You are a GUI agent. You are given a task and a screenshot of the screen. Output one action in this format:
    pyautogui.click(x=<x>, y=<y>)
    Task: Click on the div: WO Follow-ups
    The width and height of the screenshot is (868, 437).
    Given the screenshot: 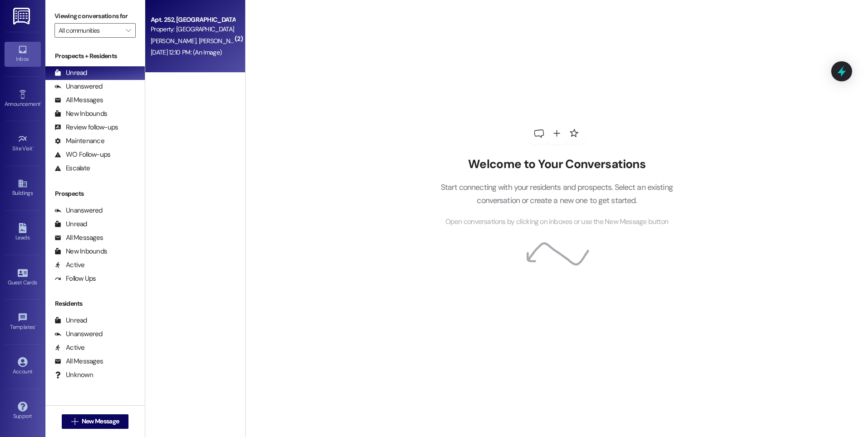 What is the action you would take?
    pyautogui.click(x=82, y=155)
    